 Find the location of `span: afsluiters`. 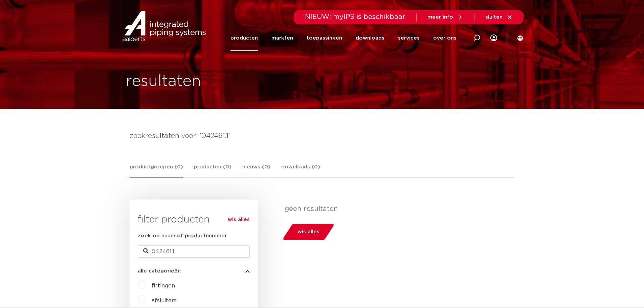

span: afsluiters is located at coordinates (164, 301).